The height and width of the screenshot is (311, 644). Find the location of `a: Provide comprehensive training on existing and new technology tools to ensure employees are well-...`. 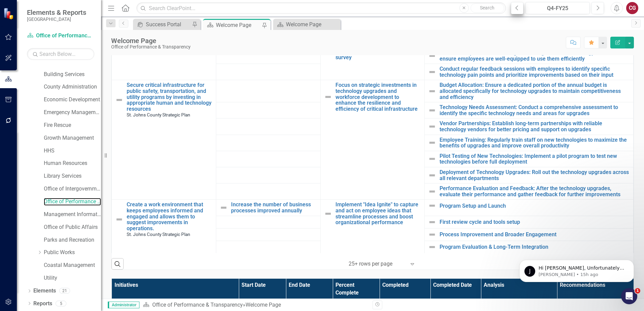

a: Provide comprehensive training on existing and new technology tools to ensure employees are well-... is located at coordinates (534, 56).